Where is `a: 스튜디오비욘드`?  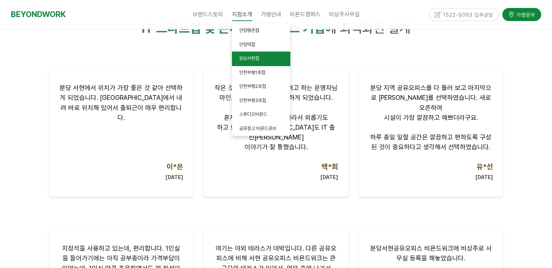 a: 스튜디오비욘드 is located at coordinates (261, 114).